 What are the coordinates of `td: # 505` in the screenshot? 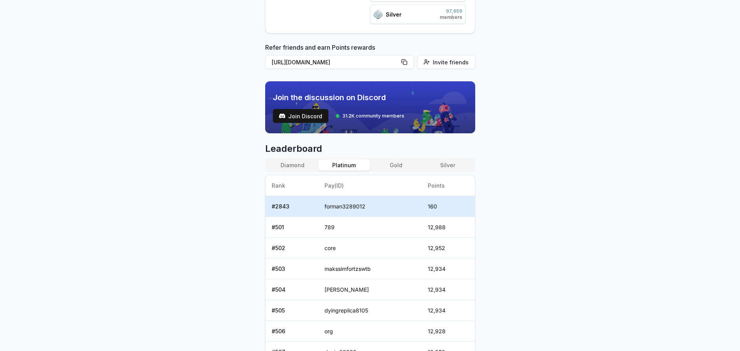 It's located at (292, 311).